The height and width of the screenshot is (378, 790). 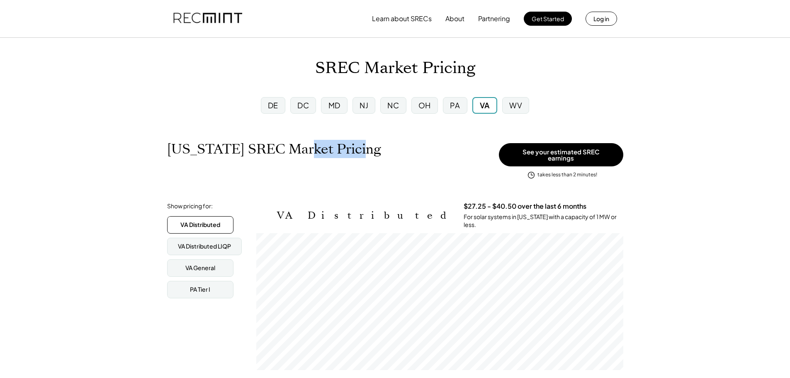 What do you see at coordinates (601, 19) in the screenshot?
I see `button: Log in` at bounding box center [601, 19].